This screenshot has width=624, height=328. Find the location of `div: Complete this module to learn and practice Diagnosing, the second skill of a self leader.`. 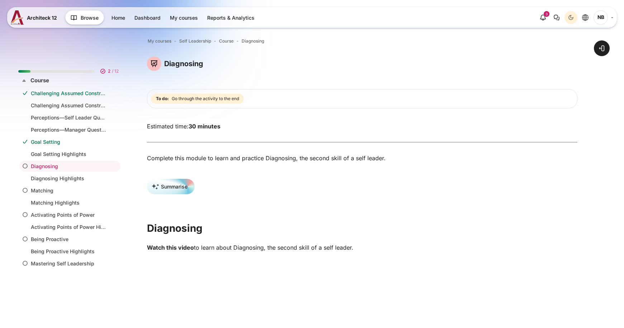

div: Complete this module to learn and practice Diagnosing, the second skill of a self leader. is located at coordinates (362, 158).